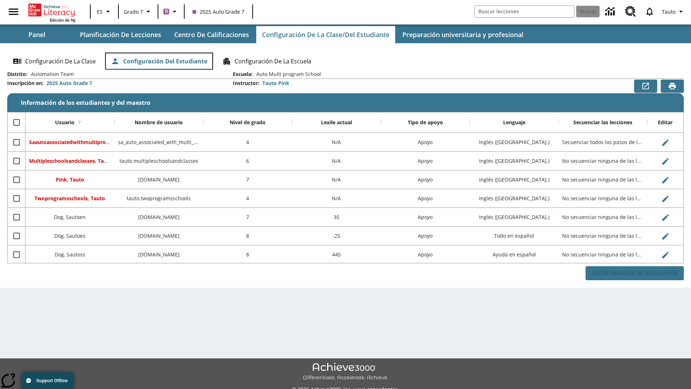  What do you see at coordinates (649, 12) in the screenshot?
I see `a: Notificaciones` at bounding box center [649, 12].